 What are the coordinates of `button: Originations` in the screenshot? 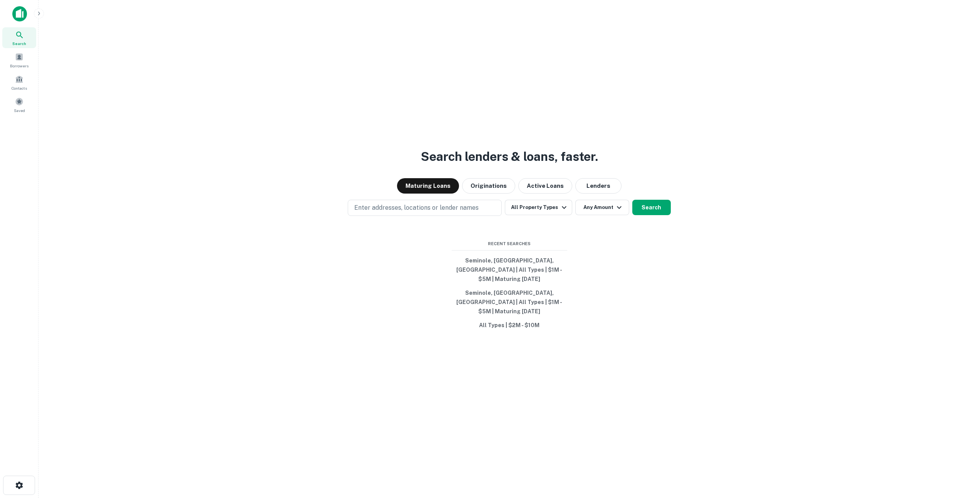 It's located at (489, 186).